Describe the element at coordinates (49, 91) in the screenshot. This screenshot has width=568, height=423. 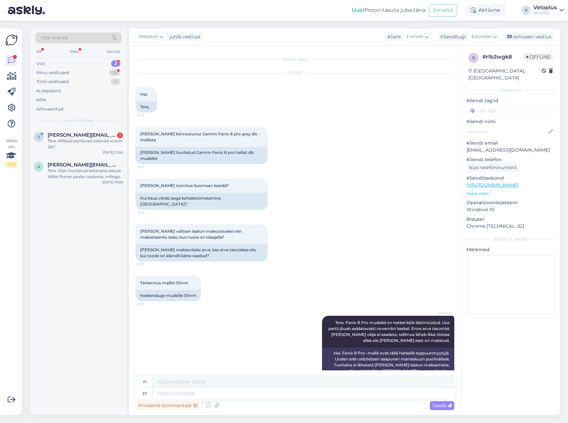
I see `div: AI Assistent` at that location.